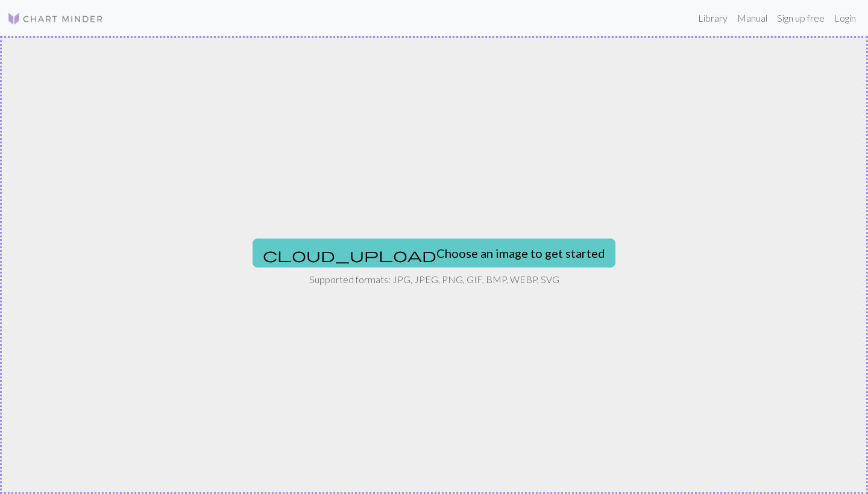 Image resolution: width=868 pixels, height=494 pixels. Describe the element at coordinates (434, 253) in the screenshot. I see `button: Choose an image to get started` at that location.